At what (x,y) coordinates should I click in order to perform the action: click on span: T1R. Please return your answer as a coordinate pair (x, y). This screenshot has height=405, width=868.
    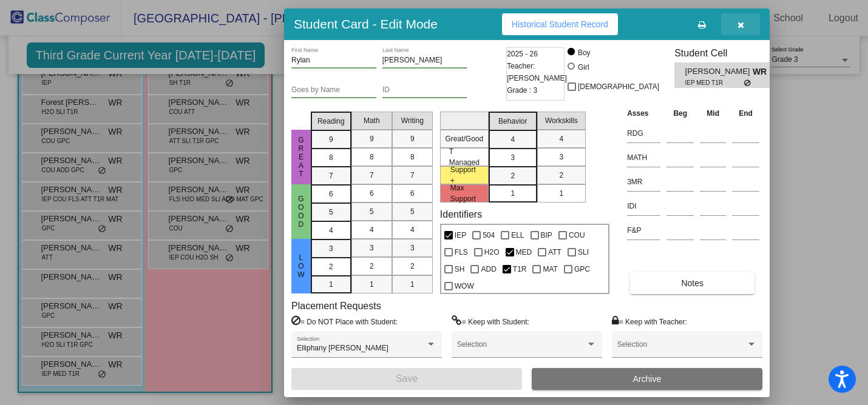
    Looking at the image, I should click on (519, 270).